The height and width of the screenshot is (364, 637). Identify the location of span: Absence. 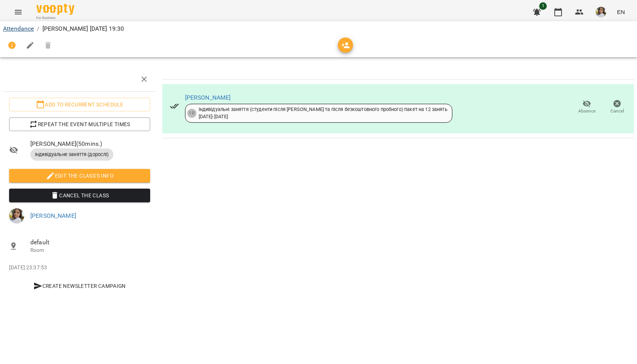
(587, 111).